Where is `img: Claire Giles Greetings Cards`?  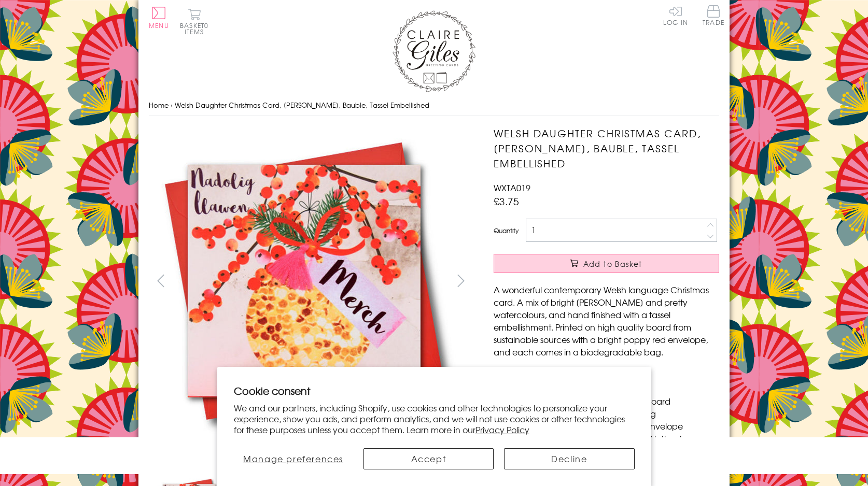
img: Claire Giles Greetings Cards is located at coordinates (434, 51).